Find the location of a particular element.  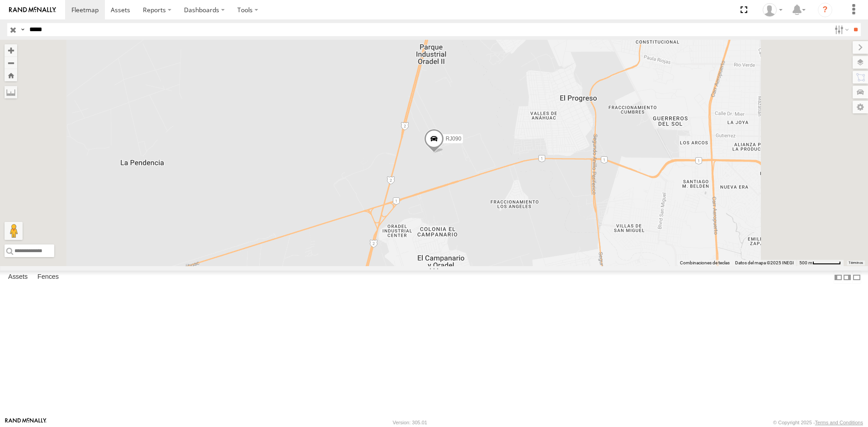

button: Combinaciones de teclas is located at coordinates (705, 263).